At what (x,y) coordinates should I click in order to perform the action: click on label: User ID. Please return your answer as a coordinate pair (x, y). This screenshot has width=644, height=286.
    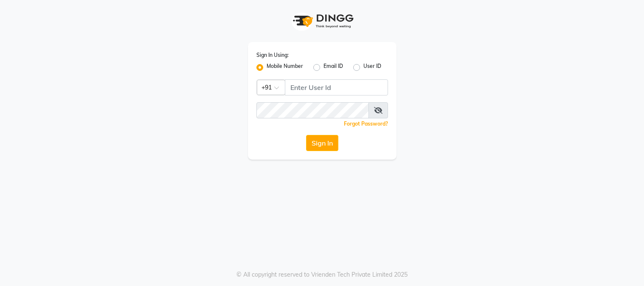
    Looking at the image, I should click on (372, 68).